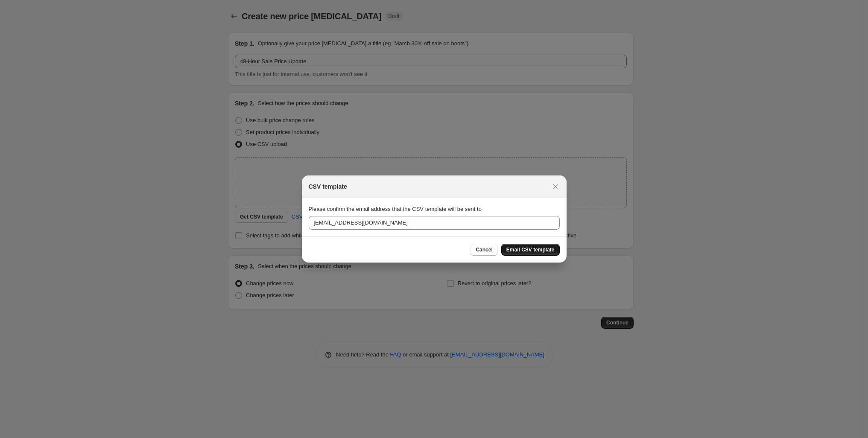 The height and width of the screenshot is (438, 868). Describe the element at coordinates (530, 250) in the screenshot. I see `span: Email CSV template` at that location.